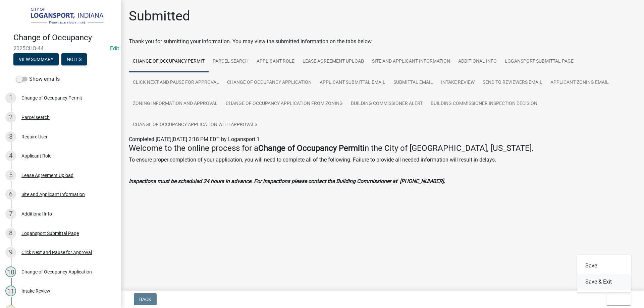 The height and width of the screenshot is (308, 644). I want to click on div: Applicant Role, so click(36, 156).